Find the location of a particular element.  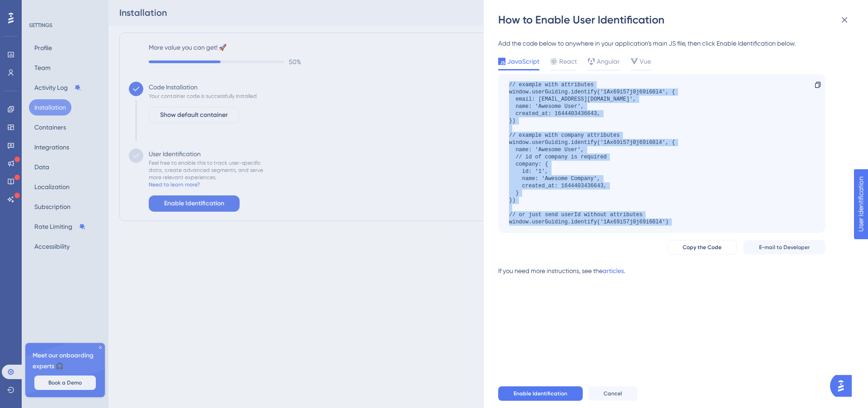

span: Cancel is located at coordinates (613, 394).